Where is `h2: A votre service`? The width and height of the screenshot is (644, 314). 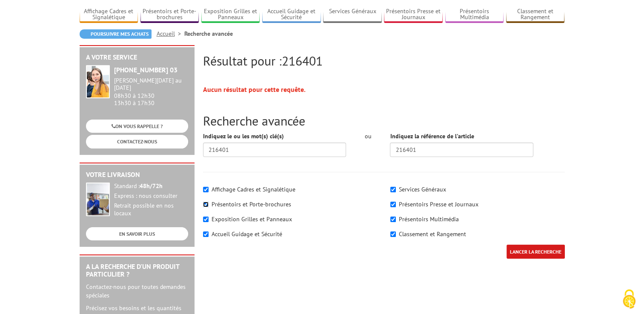 h2: A votre service is located at coordinates (137, 58).